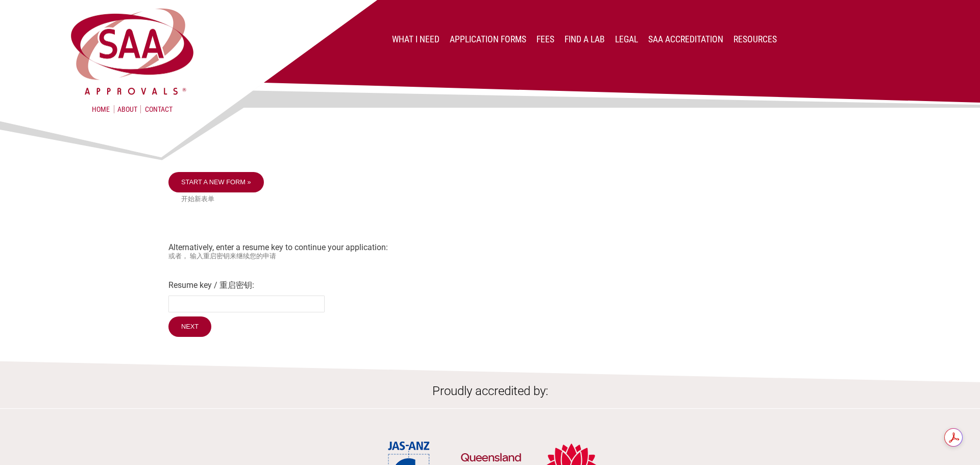 The width and height of the screenshot is (980, 465). What do you see at coordinates (496, 199) in the screenshot?
I see `small: 开始新表单` at bounding box center [496, 199].